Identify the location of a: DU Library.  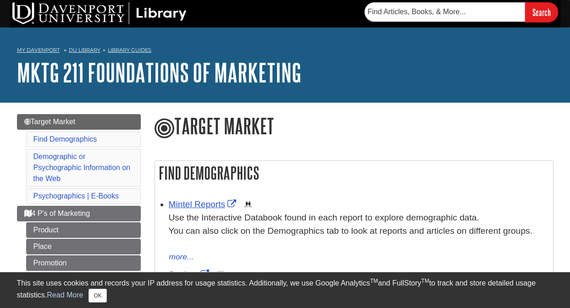
(84, 50).